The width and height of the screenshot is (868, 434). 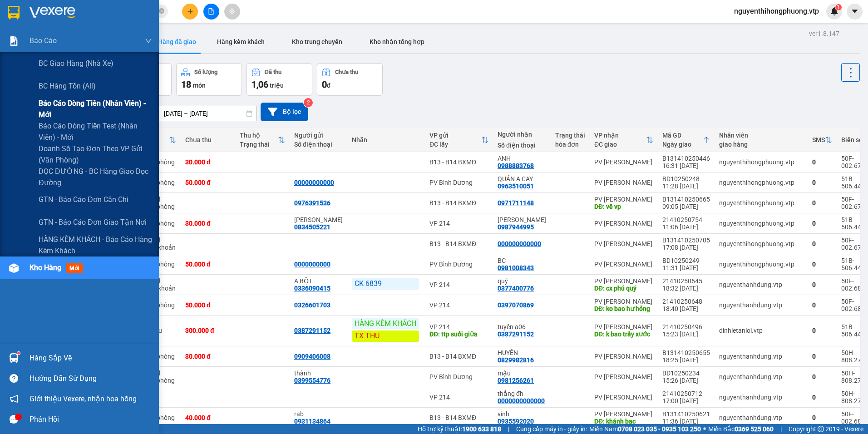 I want to click on div: ver 1.8.147, so click(x=824, y=33).